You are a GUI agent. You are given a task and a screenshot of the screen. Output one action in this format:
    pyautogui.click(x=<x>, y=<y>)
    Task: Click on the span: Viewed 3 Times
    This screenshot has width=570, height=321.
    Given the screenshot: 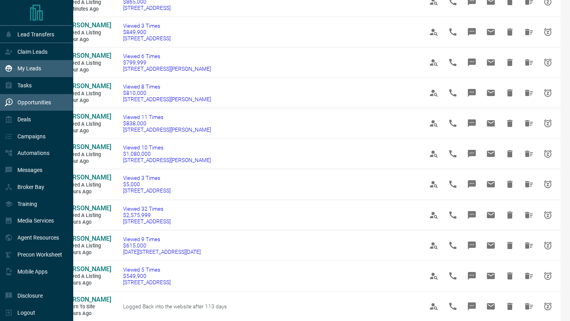 What is the action you would take?
    pyautogui.click(x=147, y=26)
    